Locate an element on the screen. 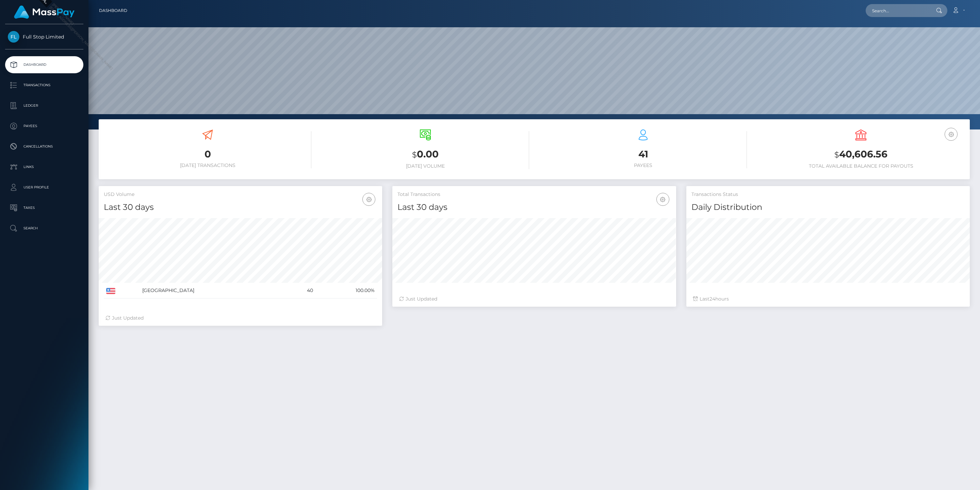 Image resolution: width=980 pixels, height=490 pixels. p: Search is located at coordinates (44, 228).